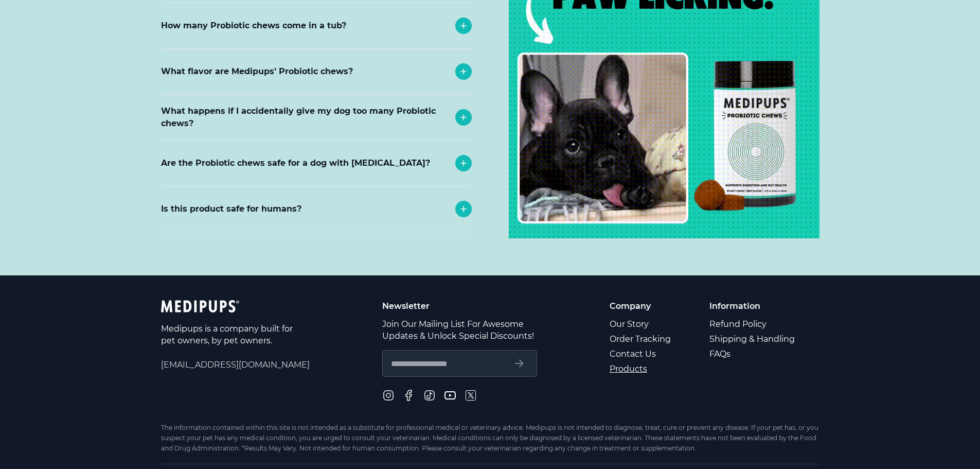  I want to click on p: Newsletter, so click(459, 306).